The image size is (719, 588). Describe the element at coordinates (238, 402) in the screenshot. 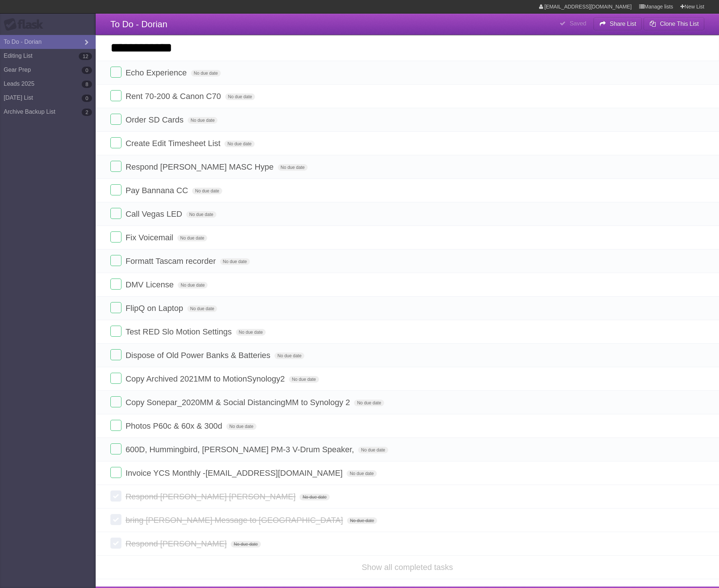

I see `span: Copy Sonepar_2020MM & Social DistancingMM to Synology 2` at that location.